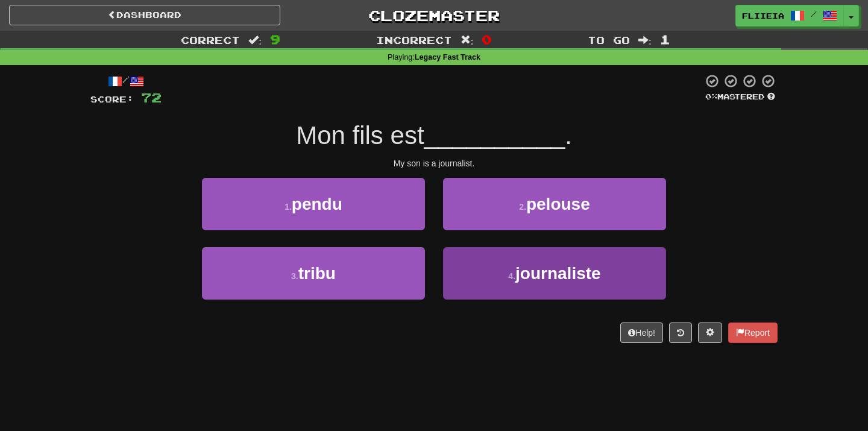 The width and height of the screenshot is (868, 431). What do you see at coordinates (112, 99) in the screenshot?
I see `span: Score:` at bounding box center [112, 99].